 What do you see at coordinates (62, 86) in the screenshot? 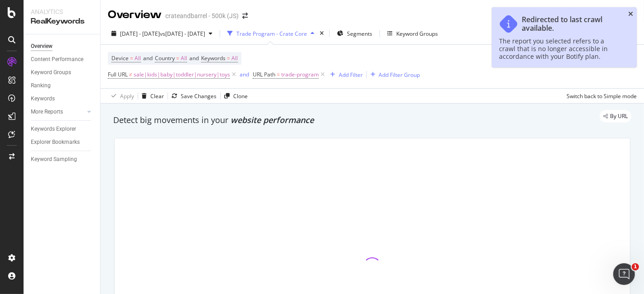
I see `a: Ranking` at bounding box center [62, 86].